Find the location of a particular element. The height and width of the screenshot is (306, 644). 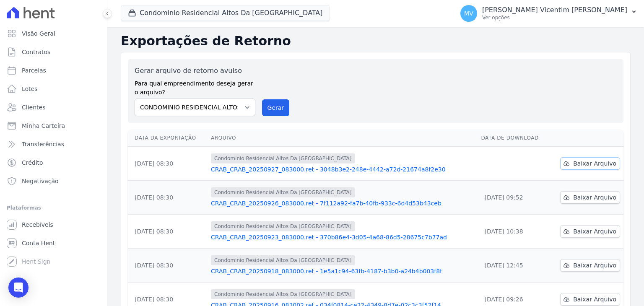

button: Gerar is located at coordinates (276, 107).